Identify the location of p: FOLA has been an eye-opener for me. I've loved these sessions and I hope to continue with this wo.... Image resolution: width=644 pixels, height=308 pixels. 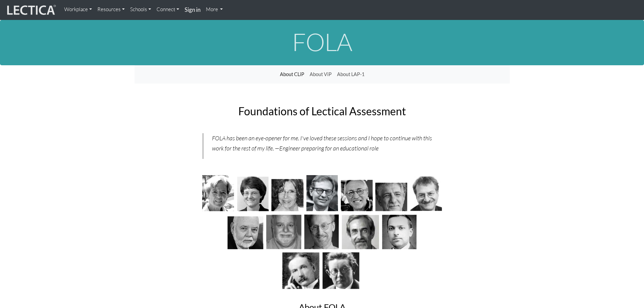
(323, 143).